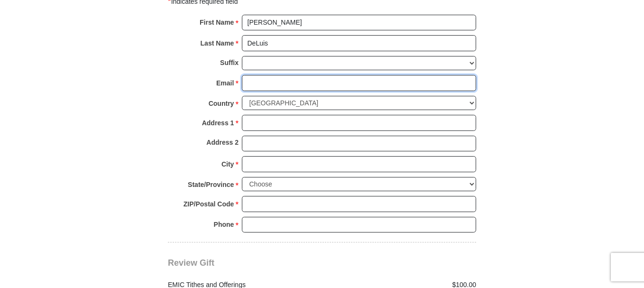  Describe the element at coordinates (211, 184) in the screenshot. I see `strong: State/Province` at that location.